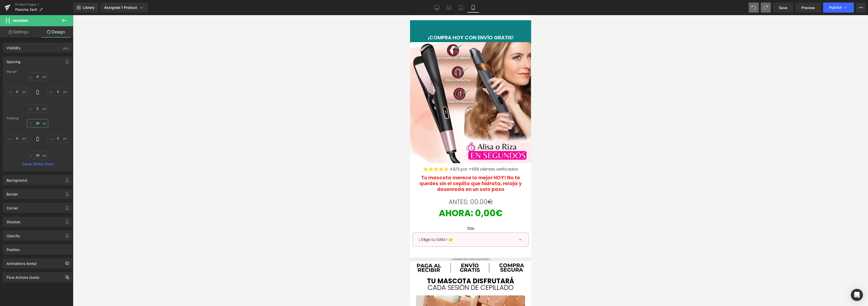 The height and width of the screenshot is (306, 868). I want to click on a: Design, so click(56, 32).